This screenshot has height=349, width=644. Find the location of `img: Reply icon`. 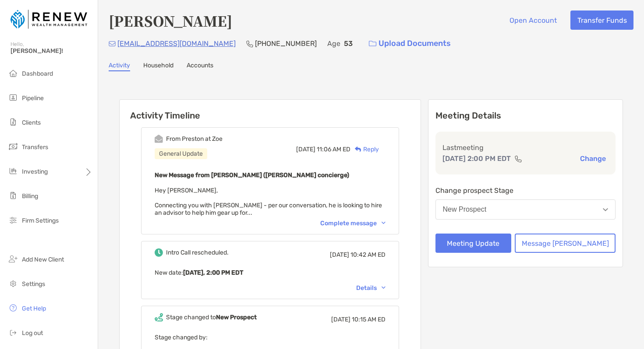

img: Reply icon is located at coordinates (358, 149).